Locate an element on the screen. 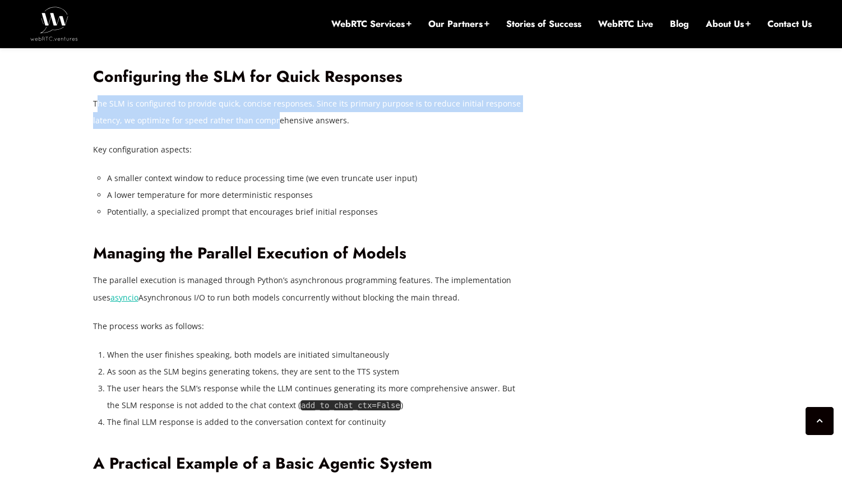 The height and width of the screenshot is (481, 842). a: Contact Us is located at coordinates (789, 24).